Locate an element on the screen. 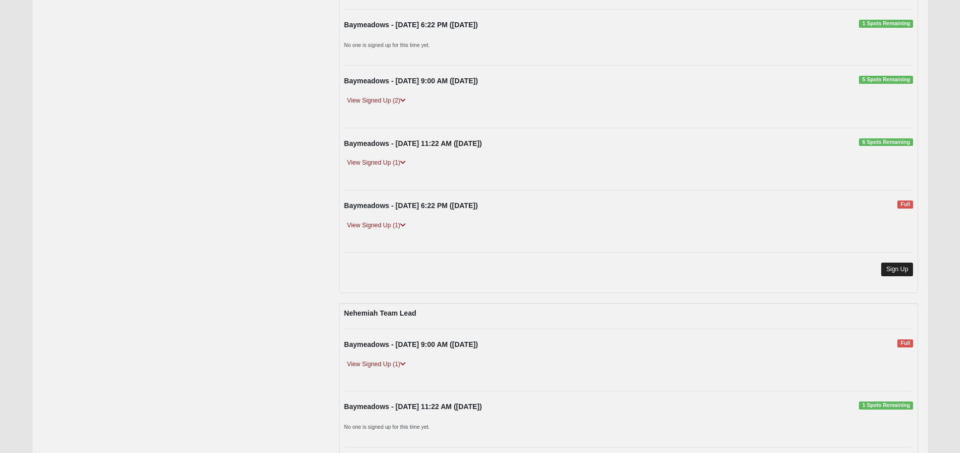 This screenshot has height=453, width=960. span: 6 Spots Remaining is located at coordinates (886, 142).